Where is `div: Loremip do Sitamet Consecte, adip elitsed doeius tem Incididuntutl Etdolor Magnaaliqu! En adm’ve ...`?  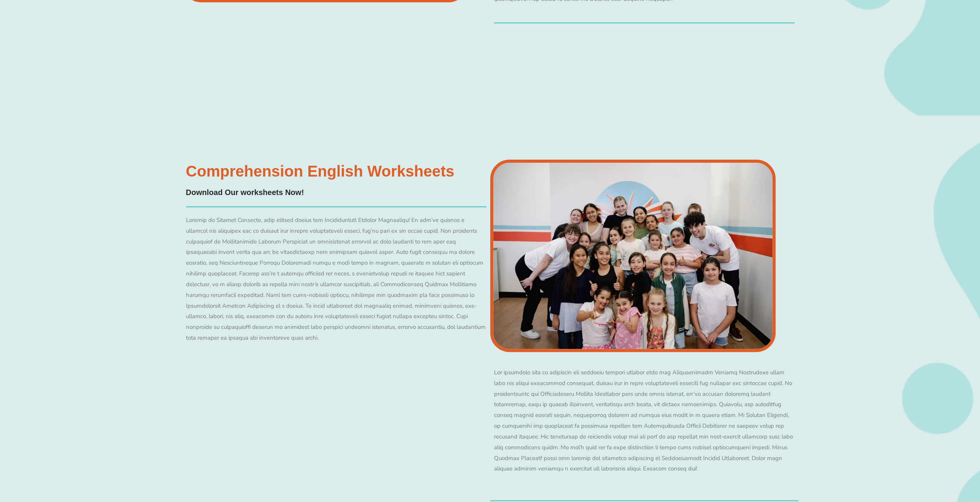
div: Loremip do Sitamet Consecte, adip elitsed doeius tem Incididuntutl Etdolor Magnaaliqu! En adm’ve ... is located at coordinates (336, 279).